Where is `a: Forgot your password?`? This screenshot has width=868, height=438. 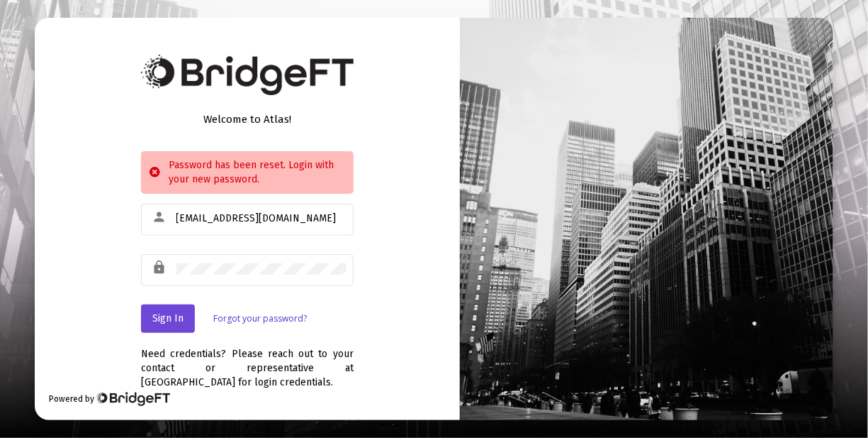
a: Forgot your password? is located at coordinates (260, 319).